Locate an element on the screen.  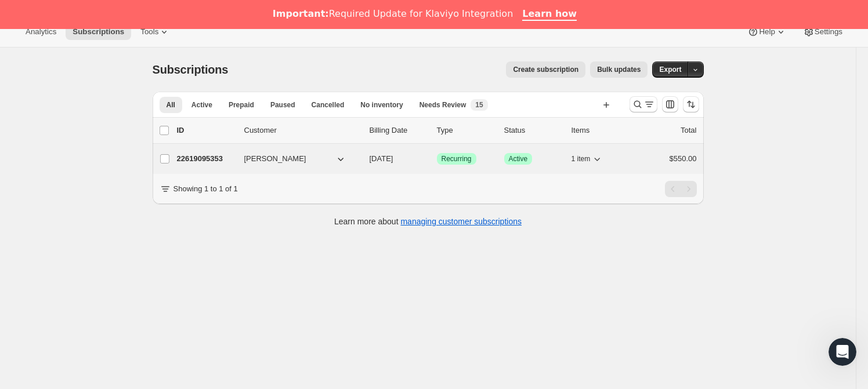
b: Important: is located at coordinates (301, 13).